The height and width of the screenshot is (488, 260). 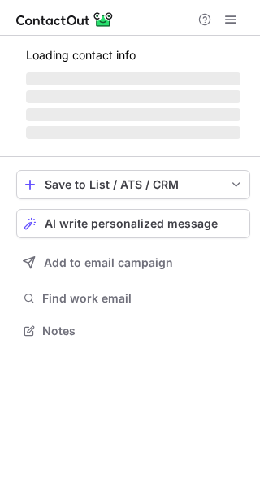 I want to click on button: Find work email, so click(x=133, y=298).